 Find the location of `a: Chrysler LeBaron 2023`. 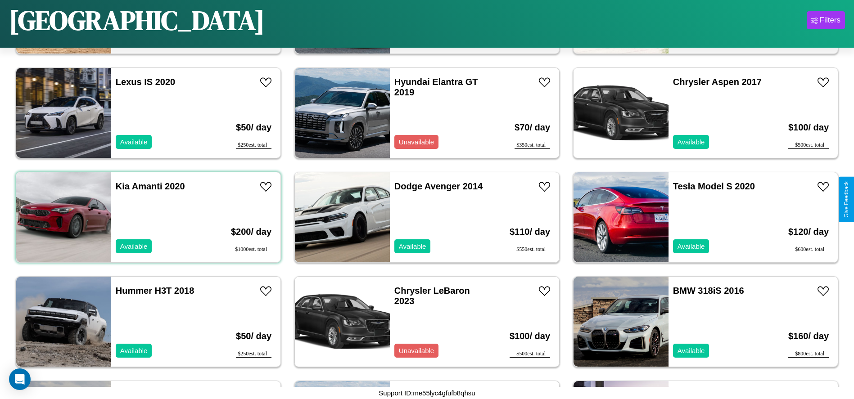

a: Chrysler LeBaron 2023 is located at coordinates (432, 296).